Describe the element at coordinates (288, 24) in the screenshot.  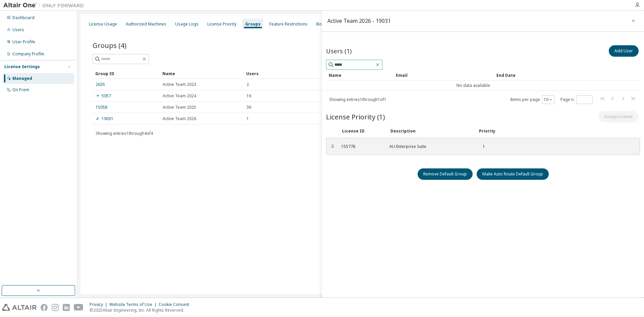
I see `div: Feature Restrictions` at that location.